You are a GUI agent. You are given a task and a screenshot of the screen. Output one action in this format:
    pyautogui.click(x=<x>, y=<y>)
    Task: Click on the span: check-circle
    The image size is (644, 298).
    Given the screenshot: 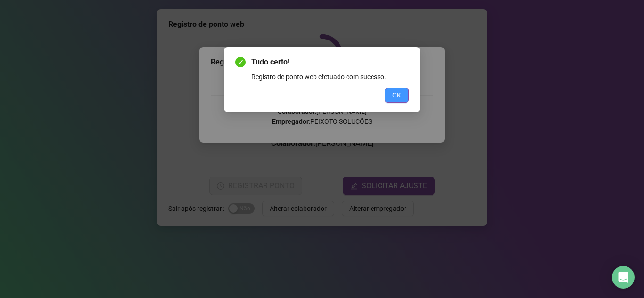 What is the action you would take?
    pyautogui.click(x=241, y=62)
    